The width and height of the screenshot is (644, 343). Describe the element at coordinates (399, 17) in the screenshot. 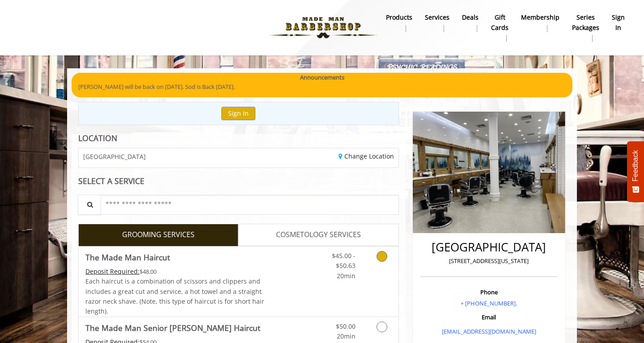

I see `b: products` at that location.